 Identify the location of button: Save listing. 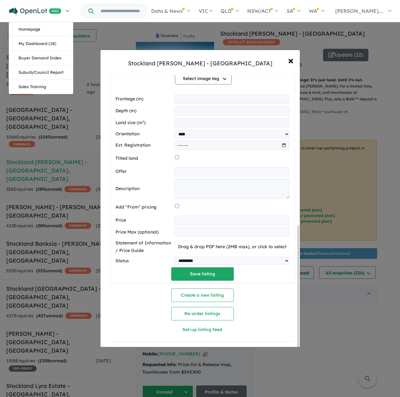
(202, 274).